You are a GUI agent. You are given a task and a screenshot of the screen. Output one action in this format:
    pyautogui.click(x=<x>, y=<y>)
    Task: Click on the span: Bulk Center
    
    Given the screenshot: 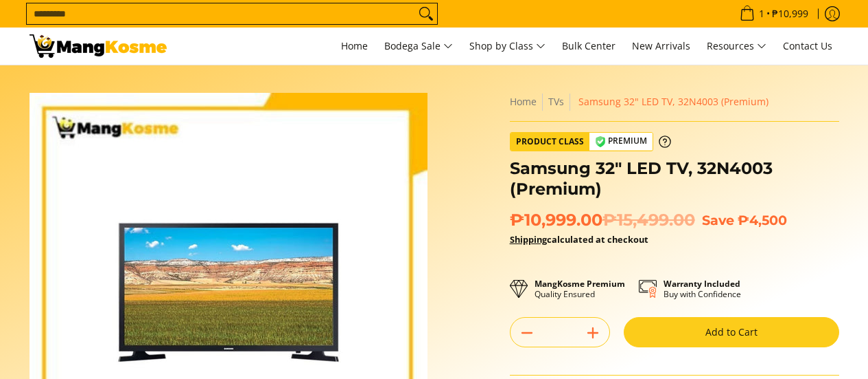 What is the action you would take?
    pyautogui.click(x=589, y=45)
    